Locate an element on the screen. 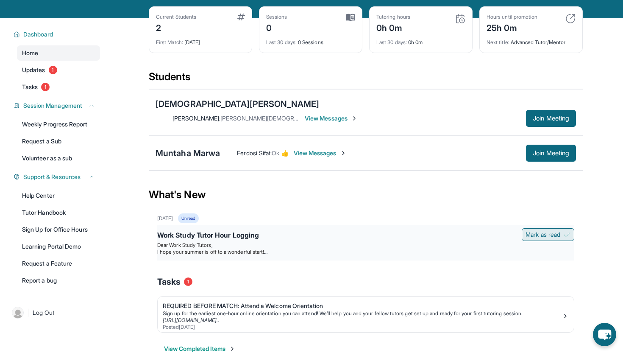 The image size is (623, 353). a: Updates1 is located at coordinates (59, 70).